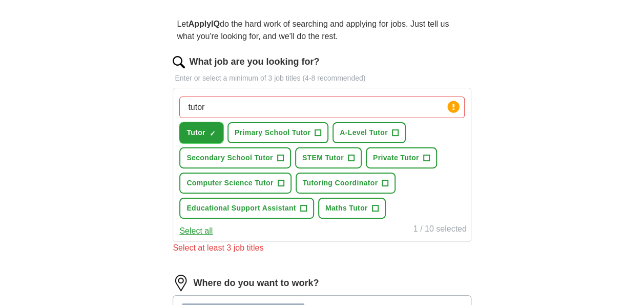 The width and height of the screenshot is (644, 305). I want to click on p: Enter or select a minimum of 3 job titles (4-8 recommended), so click(322, 78).